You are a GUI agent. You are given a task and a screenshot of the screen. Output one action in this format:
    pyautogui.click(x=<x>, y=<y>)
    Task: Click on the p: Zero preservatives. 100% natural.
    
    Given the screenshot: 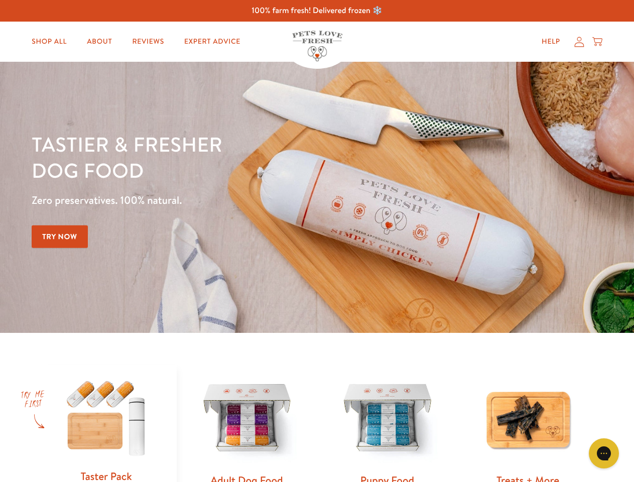 What is the action you would take?
    pyautogui.click(x=222, y=200)
    